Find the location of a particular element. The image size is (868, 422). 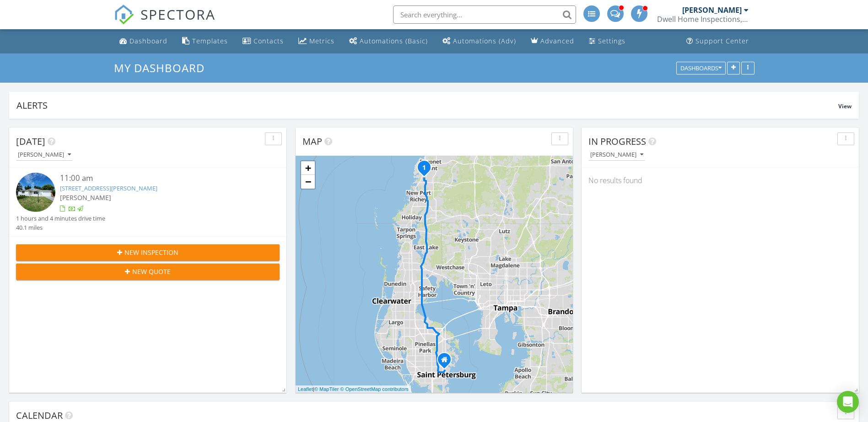

a: © OpenStreetMap contributors is located at coordinates (374, 389).